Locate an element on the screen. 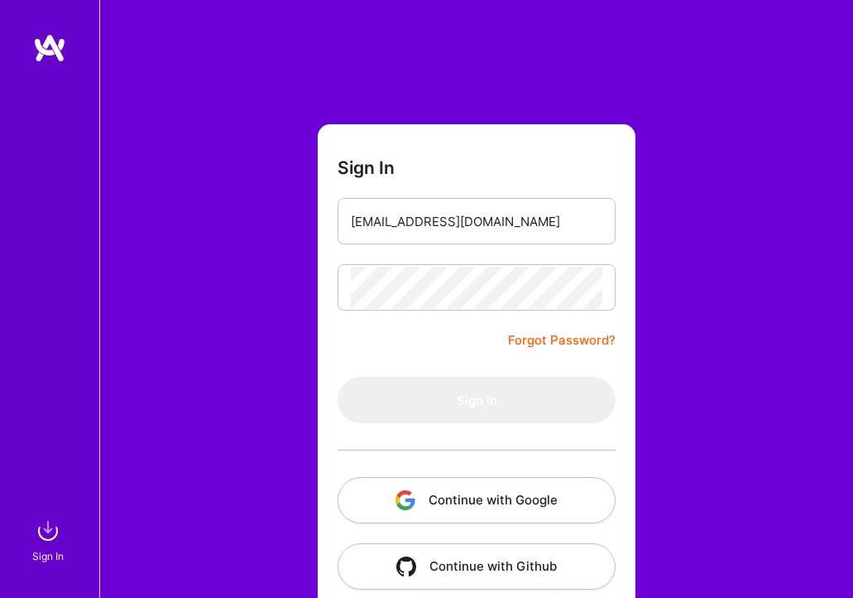  h3: Sign In is located at coordinates (366, 167).